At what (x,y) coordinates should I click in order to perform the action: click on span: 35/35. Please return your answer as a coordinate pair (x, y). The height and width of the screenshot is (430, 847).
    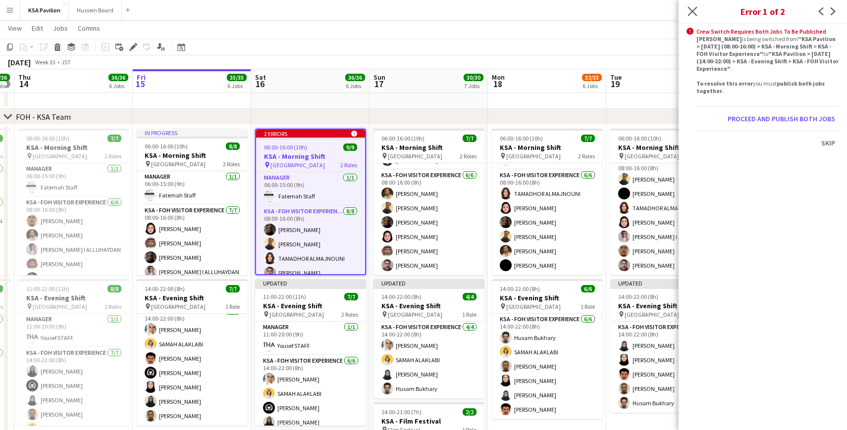
    Looking at the image, I should click on (237, 77).